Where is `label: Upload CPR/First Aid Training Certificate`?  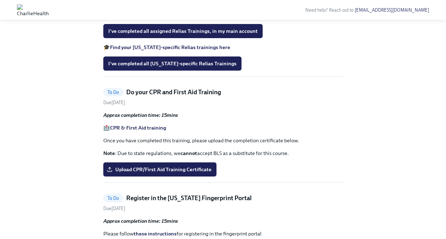
label: Upload CPR/First Aid Training Certificate is located at coordinates (160, 169).